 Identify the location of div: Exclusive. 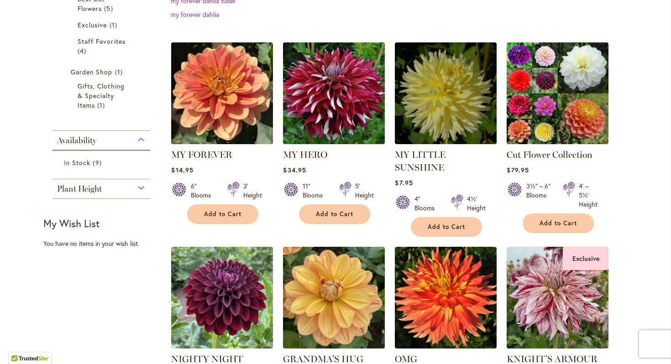
(586, 258).